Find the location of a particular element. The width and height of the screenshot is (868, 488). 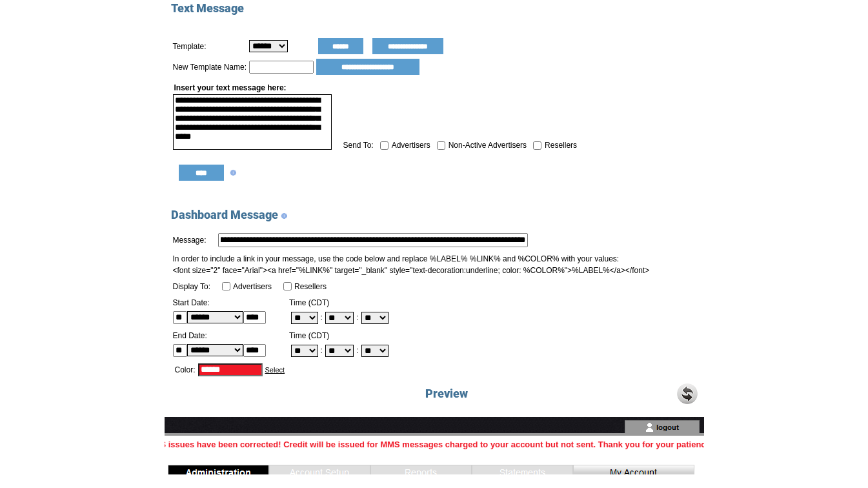

span: Start Date: is located at coordinates (191, 303).